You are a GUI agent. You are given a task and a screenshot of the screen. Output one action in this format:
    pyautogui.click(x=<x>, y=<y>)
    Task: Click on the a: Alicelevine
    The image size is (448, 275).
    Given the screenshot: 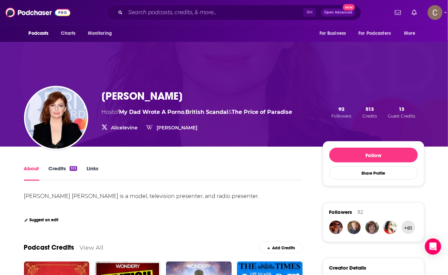 What is the action you would take?
    pyautogui.click(x=125, y=128)
    